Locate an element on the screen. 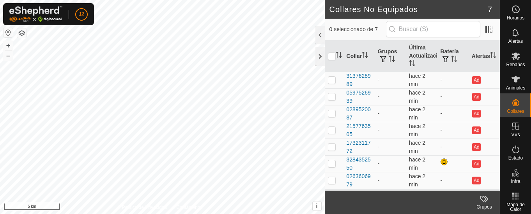  span: J2 is located at coordinates (81, 14).